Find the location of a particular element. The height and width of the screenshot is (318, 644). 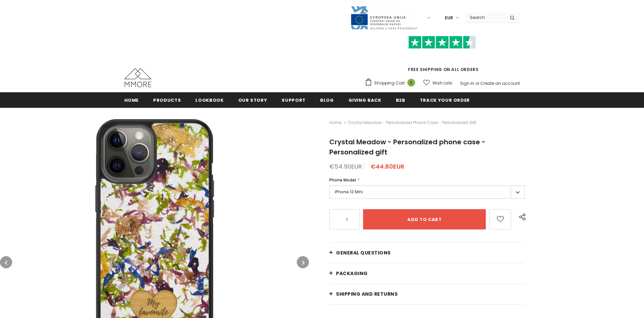

span: Shopping Cart is located at coordinates (390, 83).